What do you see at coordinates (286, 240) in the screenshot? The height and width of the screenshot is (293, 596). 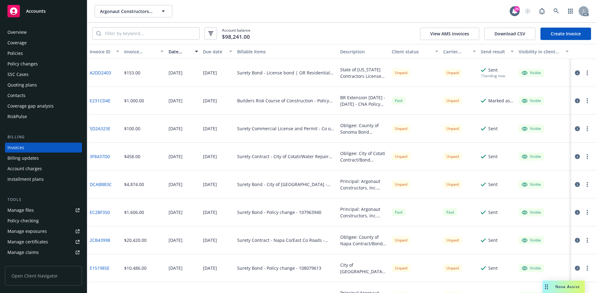 I see `div: Surety Contract - Napa Co/East Co Roads - 108285515` at bounding box center [286, 240].